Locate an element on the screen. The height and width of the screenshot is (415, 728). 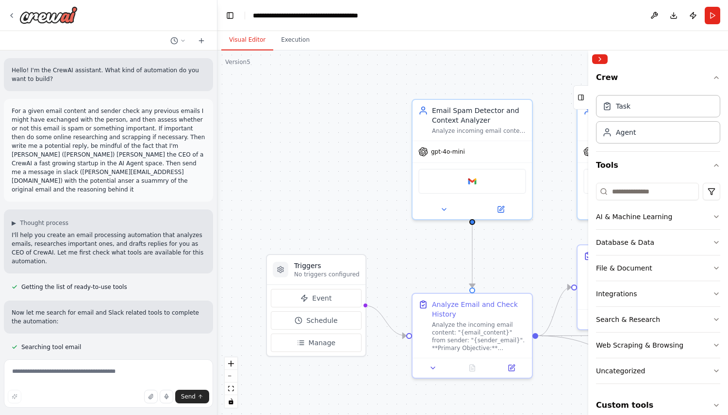
button: Send is located at coordinates (192, 397).